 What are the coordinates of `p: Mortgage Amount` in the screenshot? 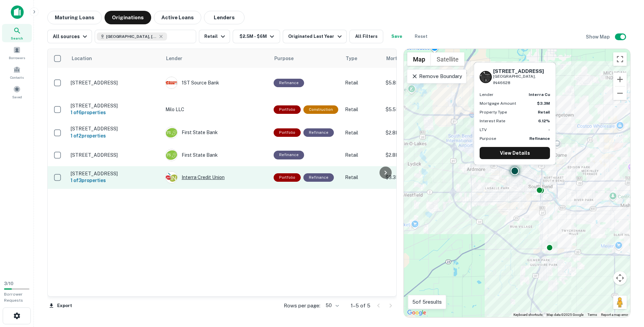 It's located at (498, 103).